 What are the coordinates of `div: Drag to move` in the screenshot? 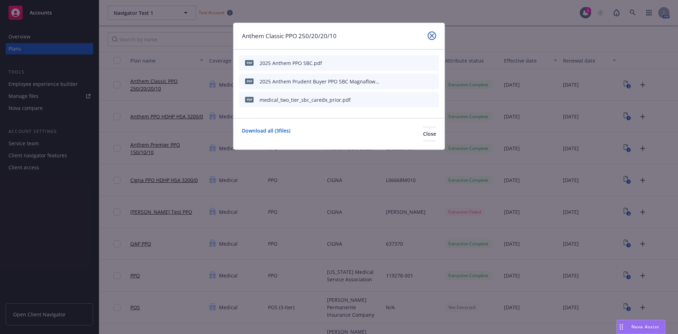 It's located at (621, 327).